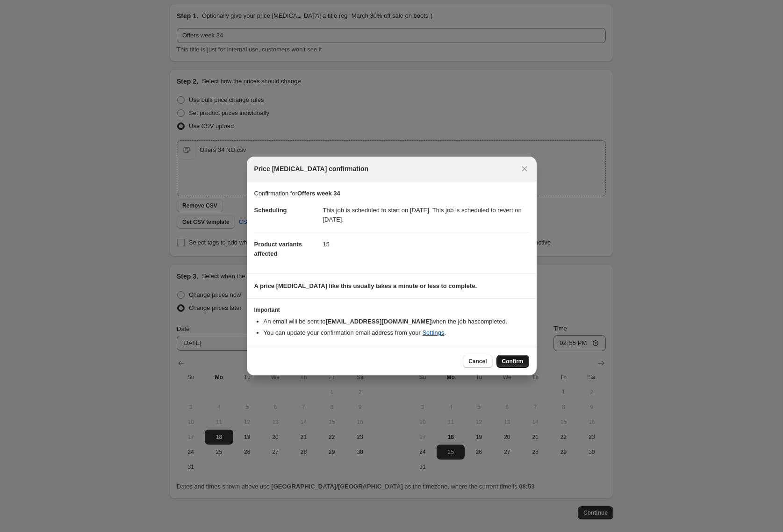 This screenshot has width=783, height=532. What do you see at coordinates (319, 193) in the screenshot?
I see `b: Offers week 34` at bounding box center [319, 193].